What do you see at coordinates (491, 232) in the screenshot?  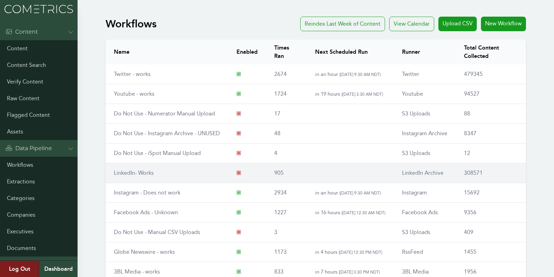 I see `td: 409` at bounding box center [491, 232].